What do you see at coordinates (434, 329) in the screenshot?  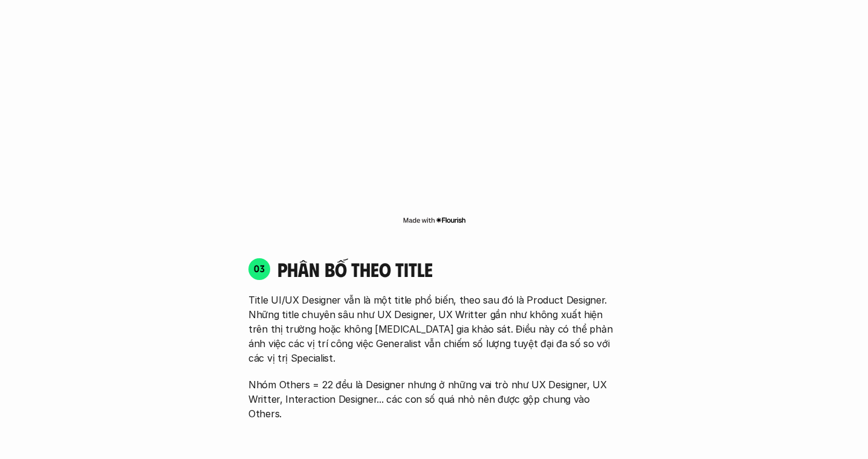 I see `p: Title UI/UX Designer vẫn là một title phổ biến, theo sau đó là Product Designer. Những title chuy...` at bounding box center [434, 329].